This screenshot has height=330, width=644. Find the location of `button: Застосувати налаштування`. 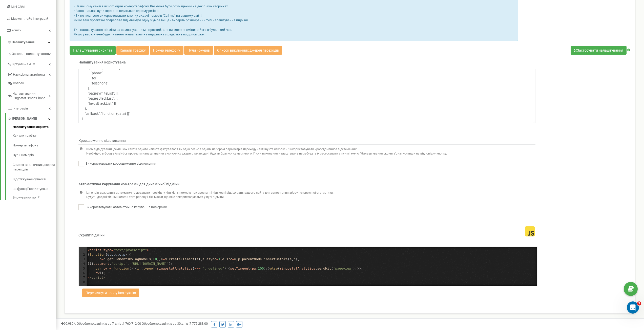

button: Застосувати налаштування is located at coordinates (599, 50).